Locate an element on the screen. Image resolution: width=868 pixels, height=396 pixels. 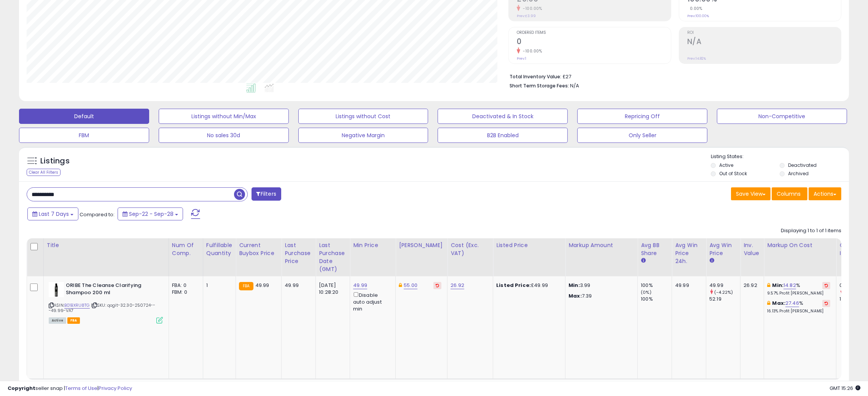
span: 49.99 is located at coordinates (262, 285).